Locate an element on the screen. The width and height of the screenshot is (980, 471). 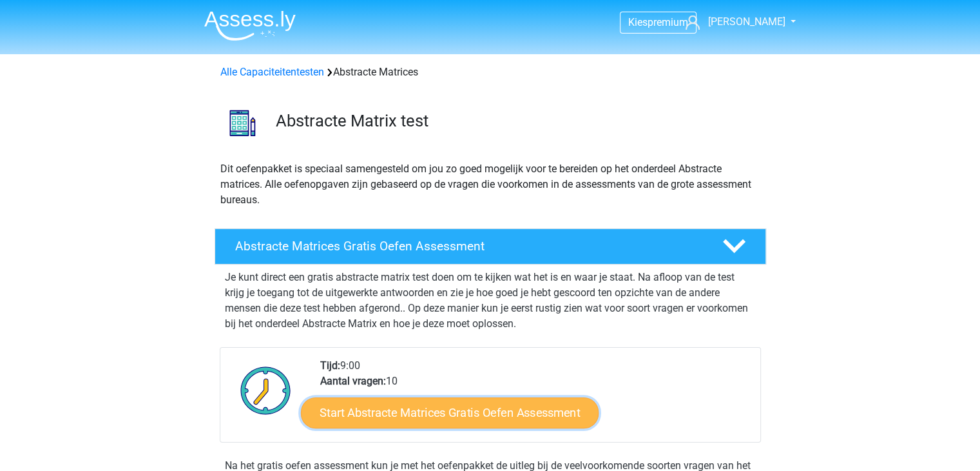
img: Assessly is located at coordinates (250, 25).